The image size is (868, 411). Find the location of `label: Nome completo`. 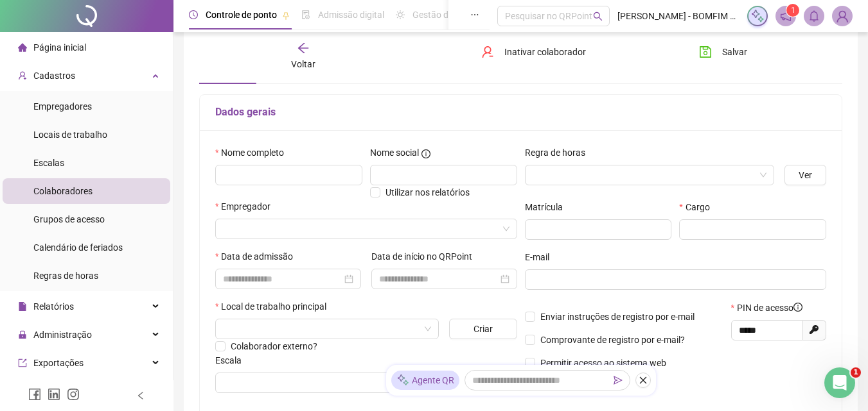

label: Nome completo is located at coordinates (253, 153).